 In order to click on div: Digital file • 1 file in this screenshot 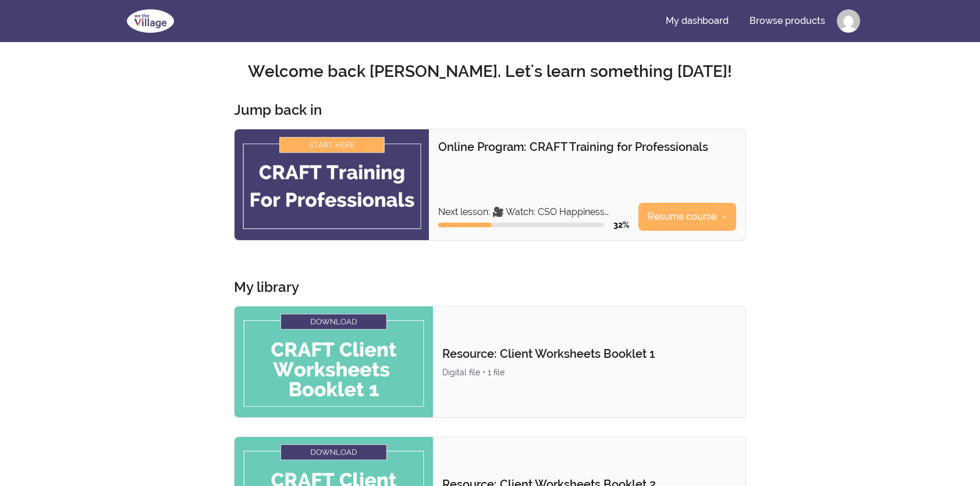, I will do `click(589, 372)`.